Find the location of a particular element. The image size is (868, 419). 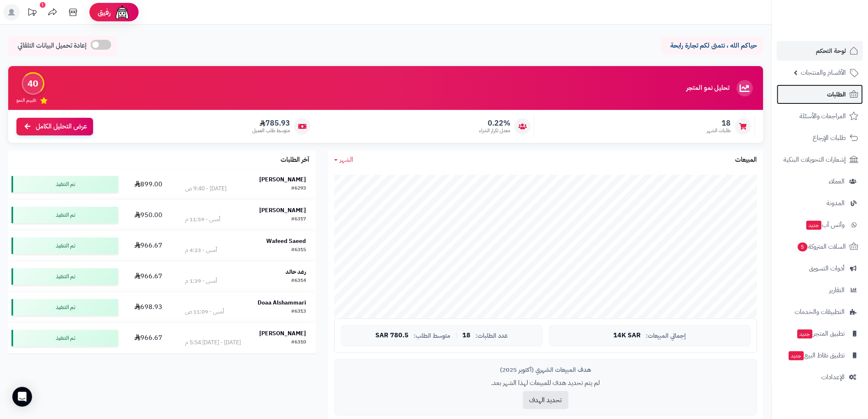

strong: Wafeed Saeed is located at coordinates (287, 241).